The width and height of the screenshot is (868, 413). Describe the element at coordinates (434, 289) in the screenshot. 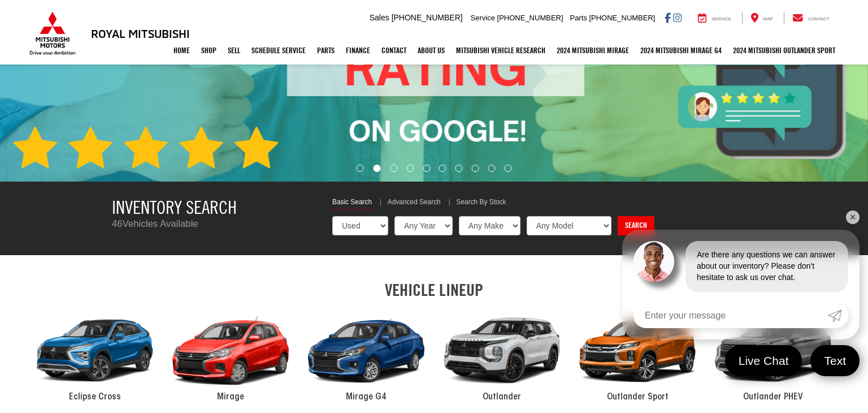

I see `h2: VEHICLE LINEUP` at that location.